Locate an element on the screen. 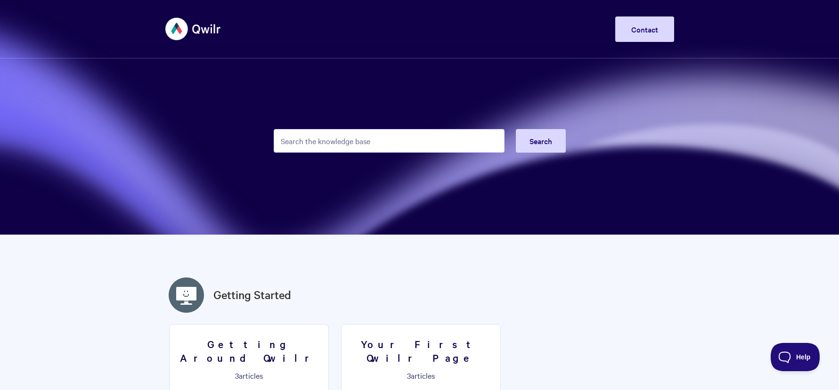 This screenshot has height=390, width=839. img: Qwilr Help Center is located at coordinates (193, 29).